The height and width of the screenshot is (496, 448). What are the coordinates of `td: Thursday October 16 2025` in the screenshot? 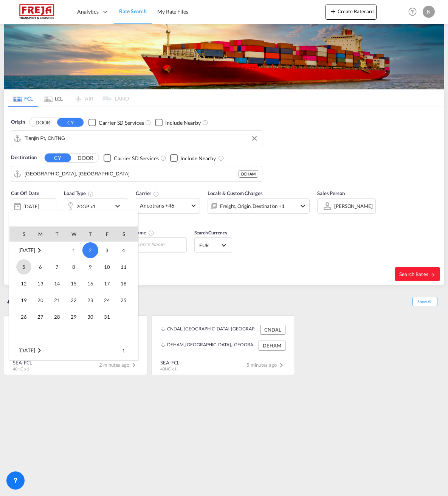 It's located at (90, 284).